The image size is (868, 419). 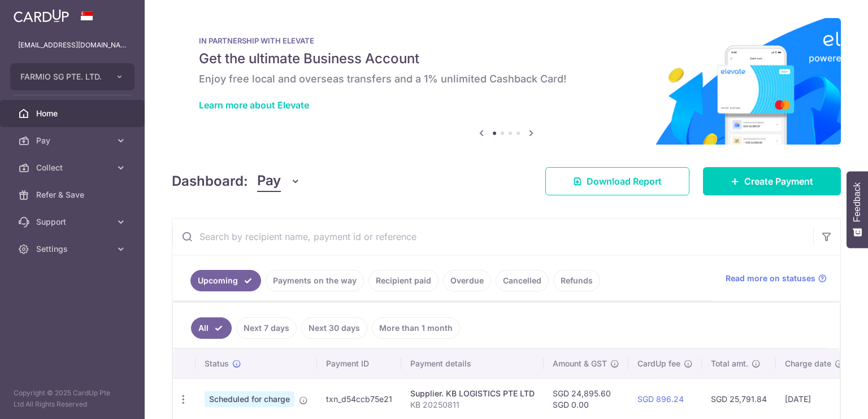 What do you see at coordinates (522, 281) in the screenshot?
I see `a: Cancelled` at bounding box center [522, 281].